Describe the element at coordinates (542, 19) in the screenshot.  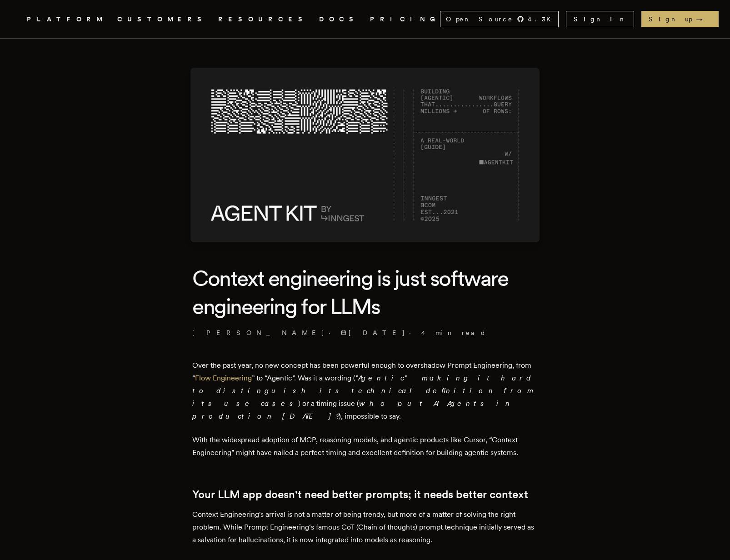
I see `span: 4.3 K` at that location.